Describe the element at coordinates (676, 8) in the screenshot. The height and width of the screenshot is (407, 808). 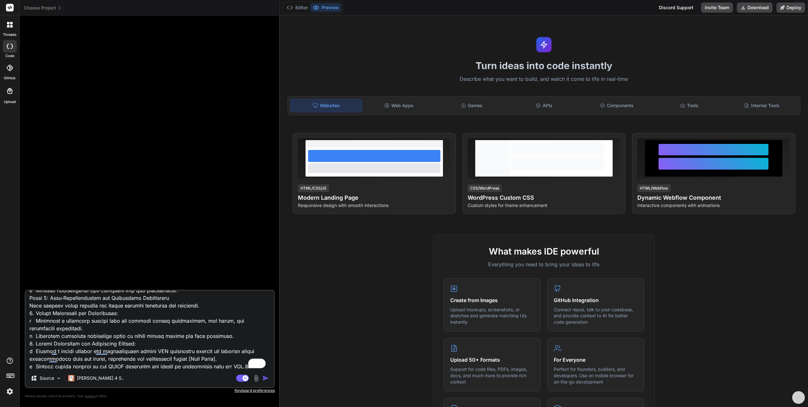
I see `div: Discord Support` at that location.